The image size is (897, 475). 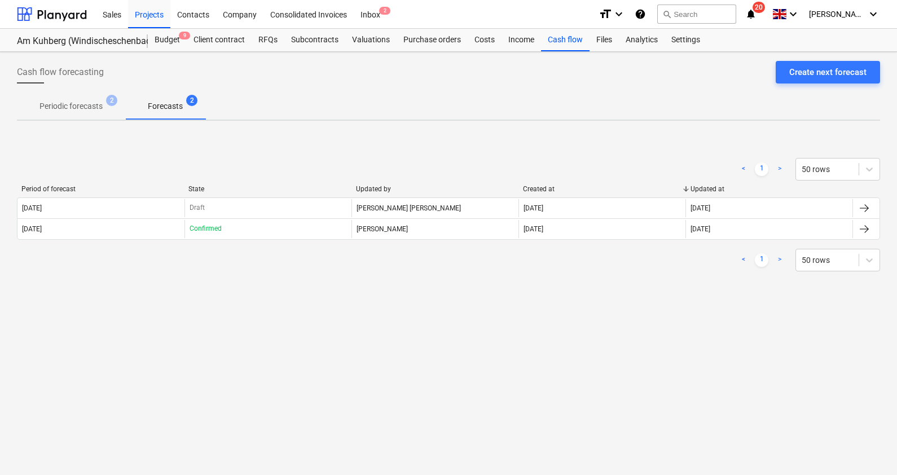 I want to click on a: Cash flow, so click(x=565, y=40).